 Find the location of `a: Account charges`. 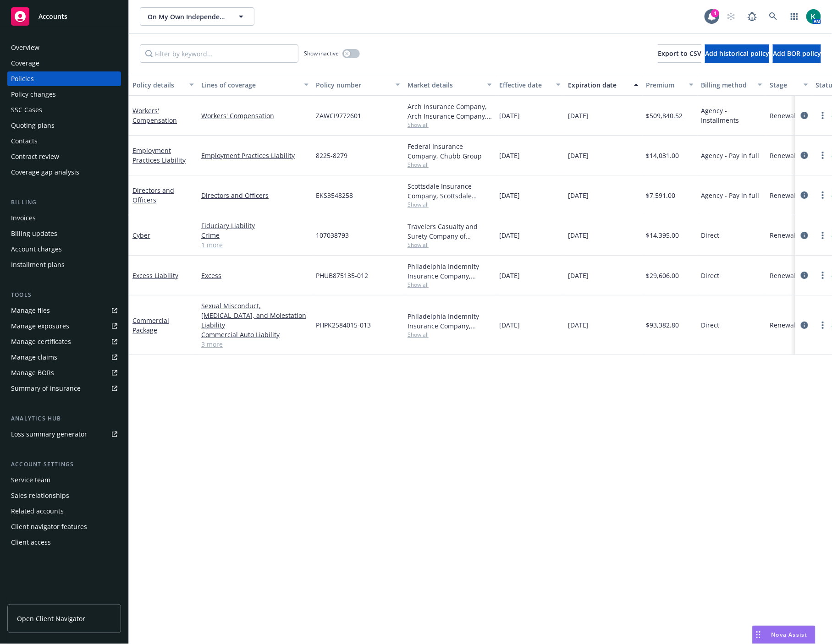

a: Account charges is located at coordinates (64, 249).